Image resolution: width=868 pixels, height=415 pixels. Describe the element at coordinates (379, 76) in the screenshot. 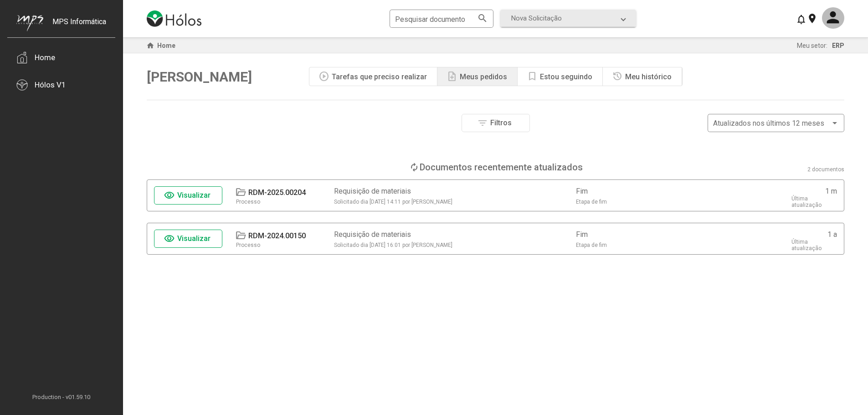

I see `div: Tarefas que preciso realizar` at that location.